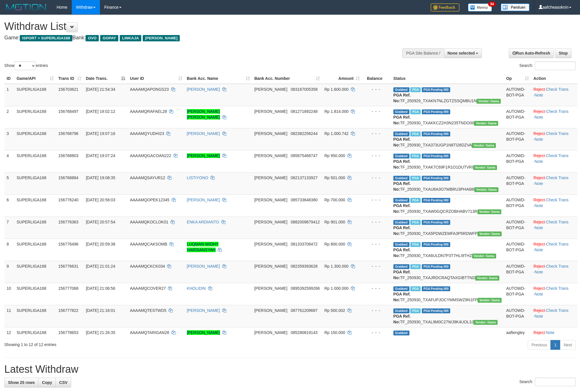 The image size is (580, 392). Describe the element at coordinates (47, 382) in the screenshot. I see `a: Copy` at that location.